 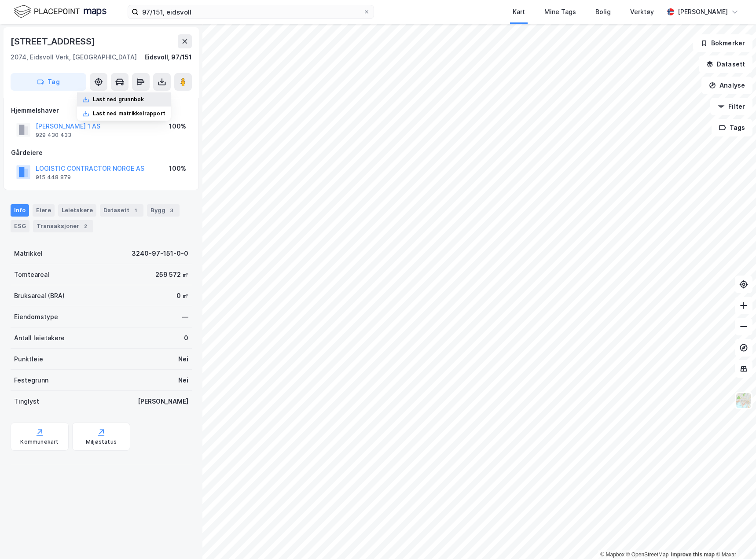 I want to click on button: Datasett, so click(x=726, y=64).